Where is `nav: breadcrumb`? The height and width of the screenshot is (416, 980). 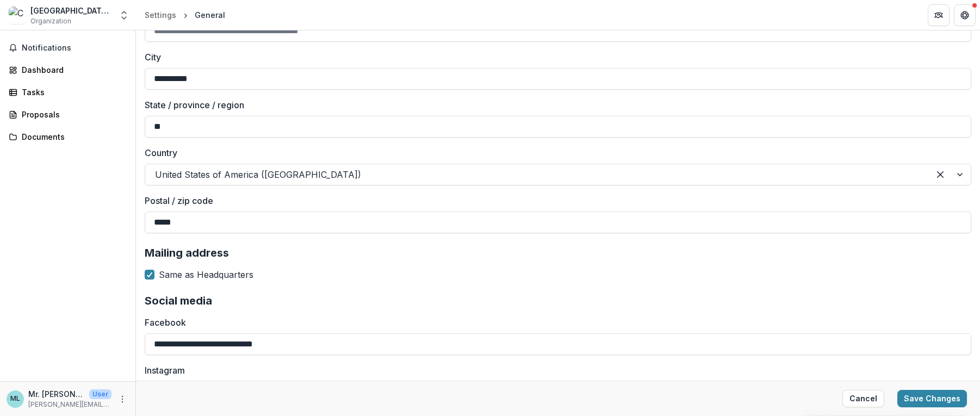
nav: breadcrumb is located at coordinates (185, 15).